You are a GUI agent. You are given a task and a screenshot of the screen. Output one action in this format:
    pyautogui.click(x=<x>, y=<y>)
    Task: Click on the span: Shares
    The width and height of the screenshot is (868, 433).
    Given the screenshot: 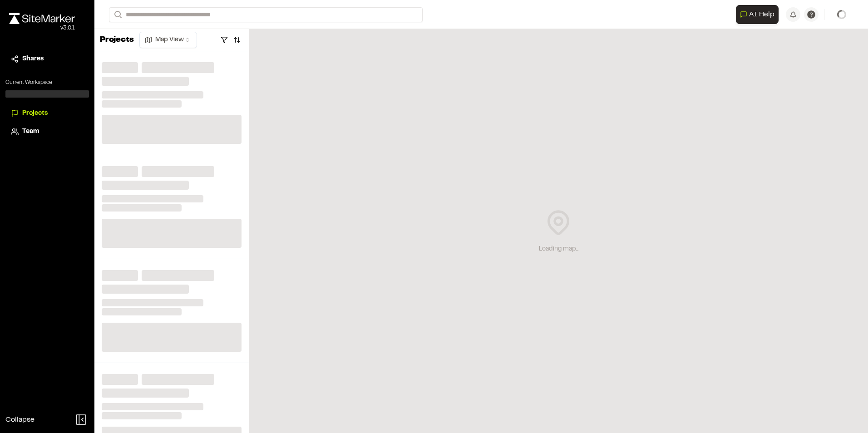 What is the action you would take?
    pyautogui.click(x=33, y=59)
    